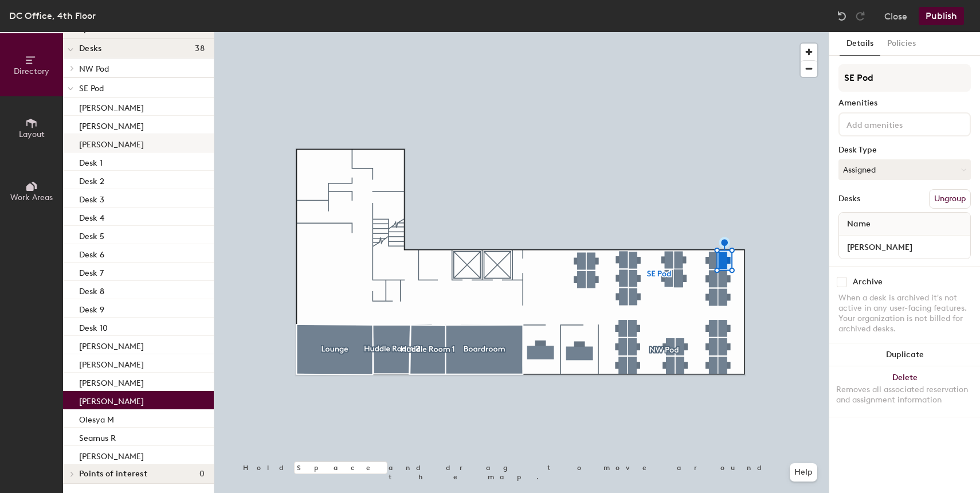  What do you see at coordinates (113, 474) in the screenshot?
I see `span: Points of interest` at bounding box center [113, 474].